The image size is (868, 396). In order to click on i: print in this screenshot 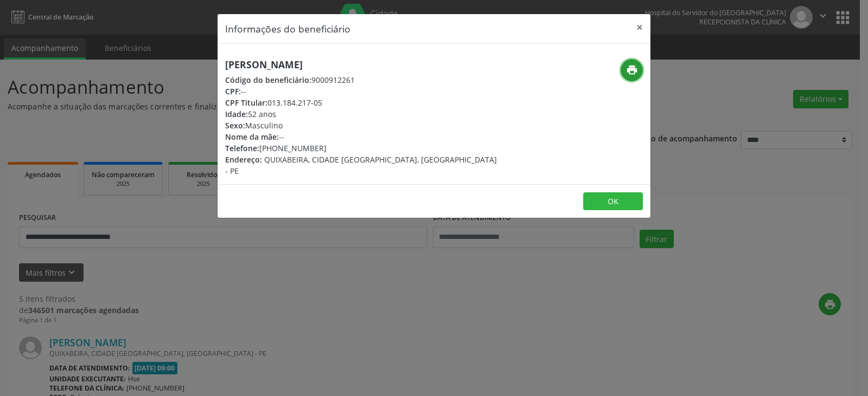, I will do `click(632, 70)`.